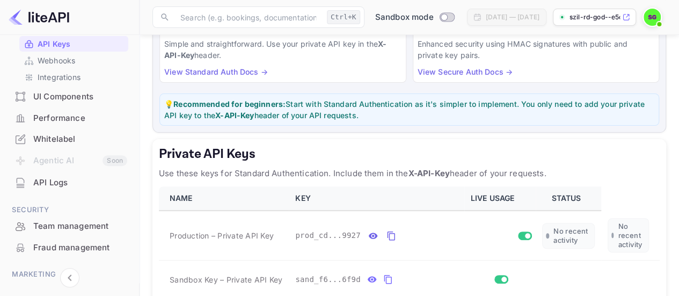 The height and width of the screenshot is (296, 679). Describe the element at coordinates (409, 110) in the screenshot. I see `p: 💡 Start with Standard Authentication as it's simpler to implement. You only need to add your priv...` at that location.